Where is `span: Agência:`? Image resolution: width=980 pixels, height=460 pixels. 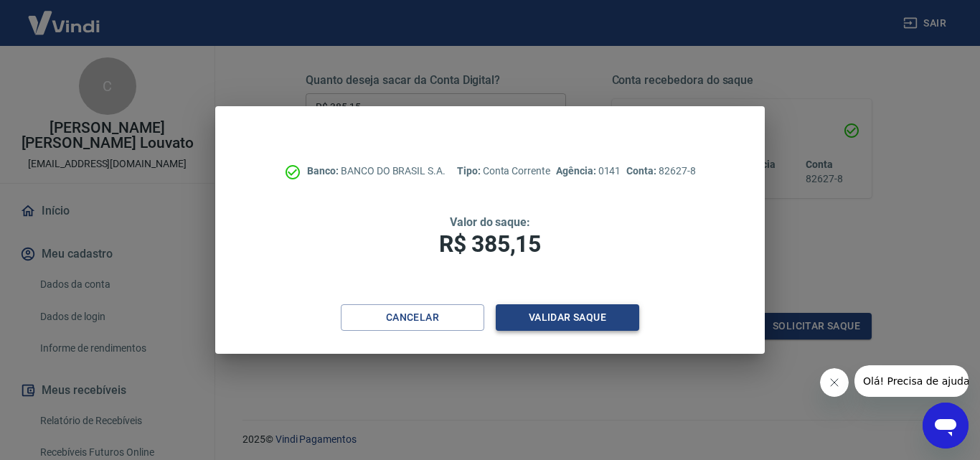 span: Agência: is located at coordinates (577, 171).